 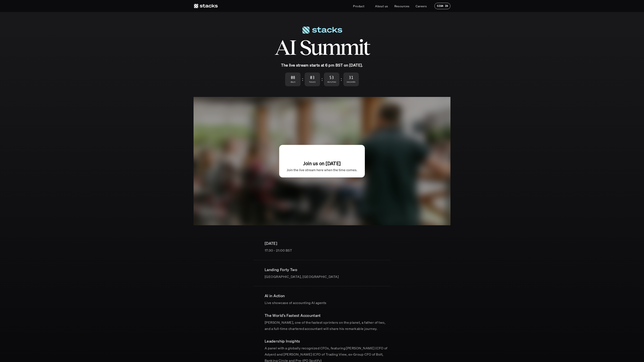 What do you see at coordinates (322, 47) in the screenshot?
I see `h1: AI Summit` at bounding box center [322, 47].